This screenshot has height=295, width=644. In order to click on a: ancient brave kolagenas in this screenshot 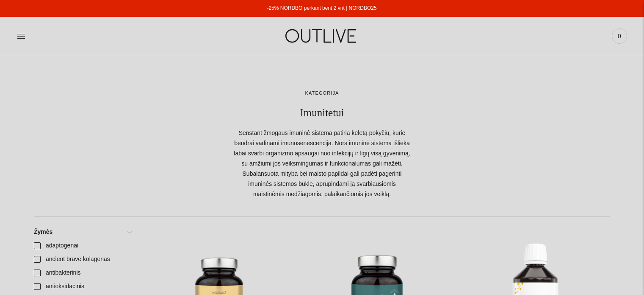, I will do `click(82, 259)`.